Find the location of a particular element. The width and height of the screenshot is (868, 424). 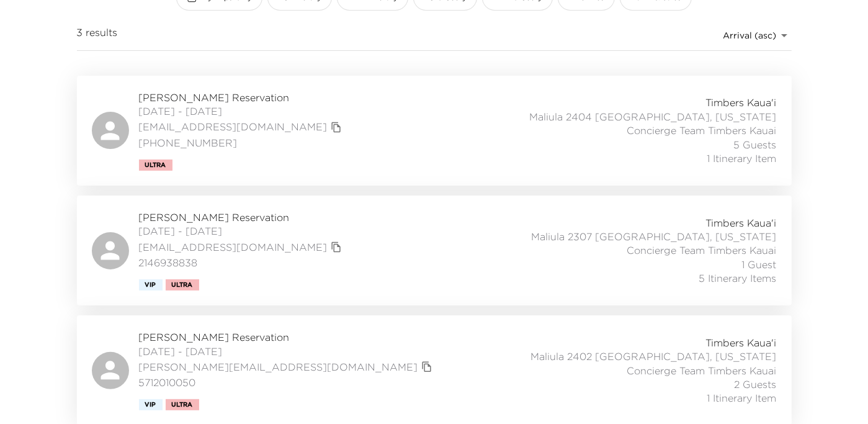

span: Arrival (asc) is located at coordinates (750, 35).